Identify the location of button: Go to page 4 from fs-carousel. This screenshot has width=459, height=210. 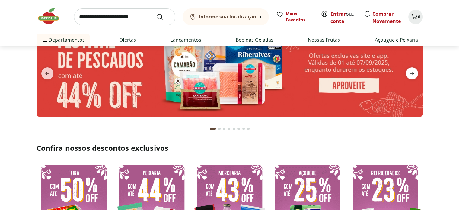
(229, 129).